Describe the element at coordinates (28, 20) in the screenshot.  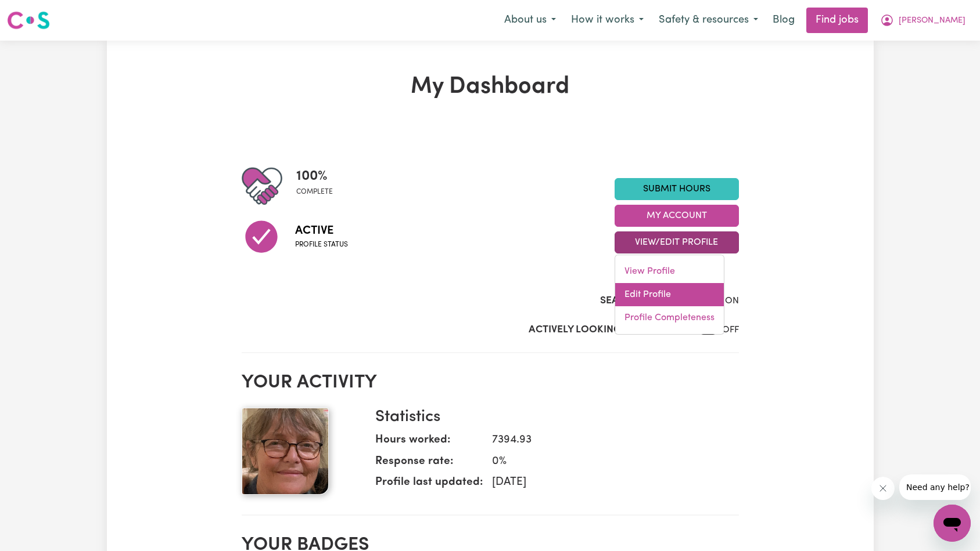
I see `img: Careseekers logo` at that location.